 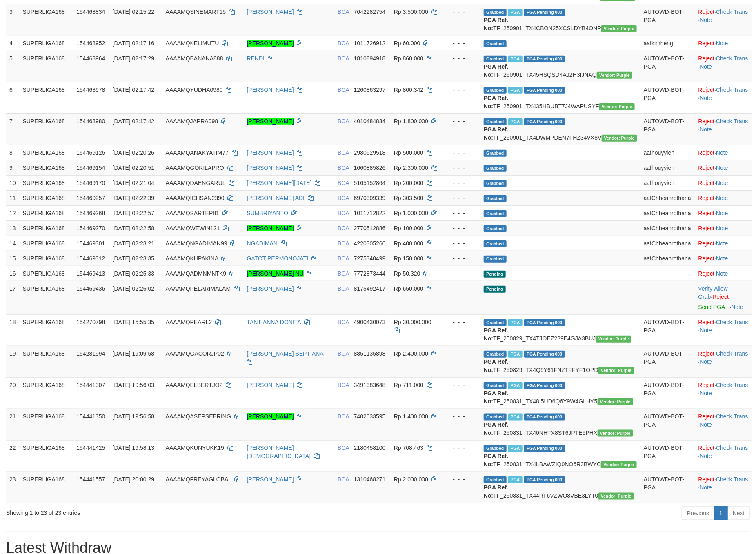 I want to click on span: Copy 2770512886 to clipboard, so click(x=370, y=228).